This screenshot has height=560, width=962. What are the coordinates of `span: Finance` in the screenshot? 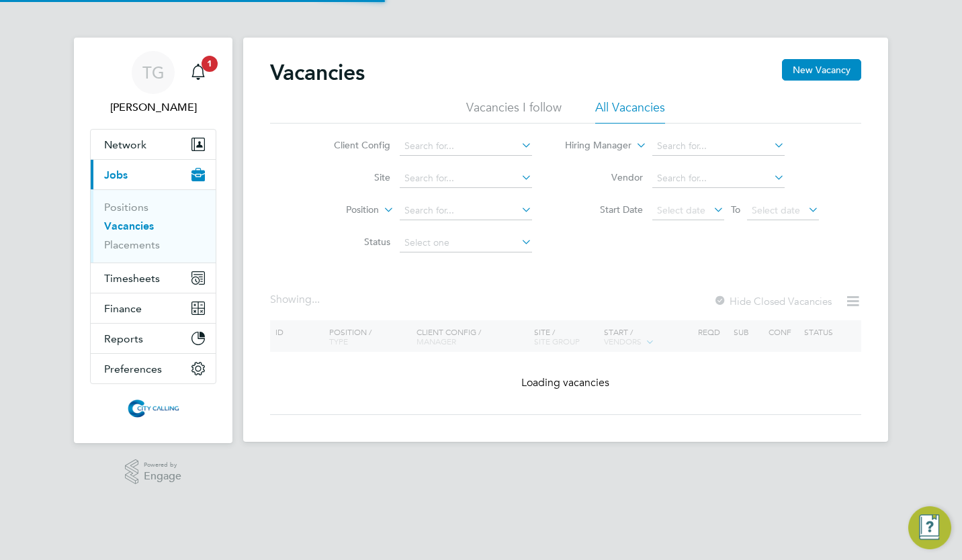 It's located at (123, 308).